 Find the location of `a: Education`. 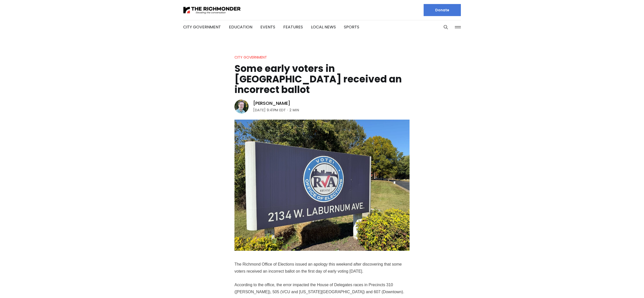

a: Education is located at coordinates (241, 27).